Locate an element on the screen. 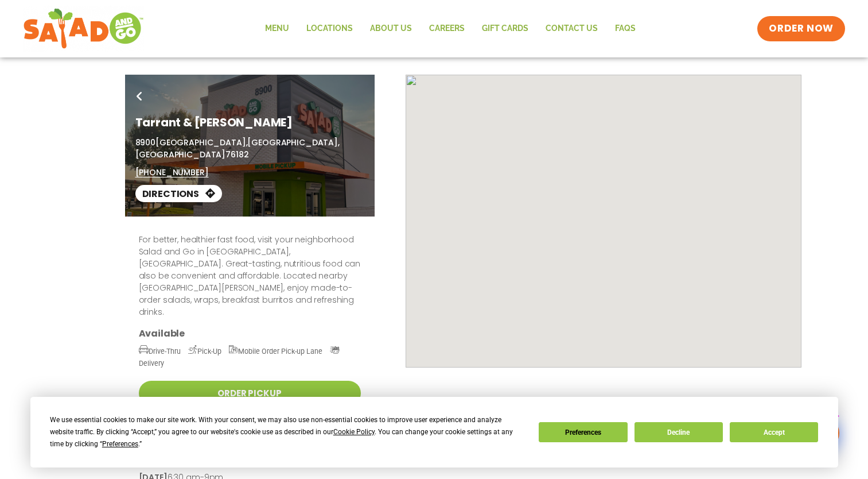 This screenshot has width=868, height=479. a: About Us is located at coordinates (391, 29).